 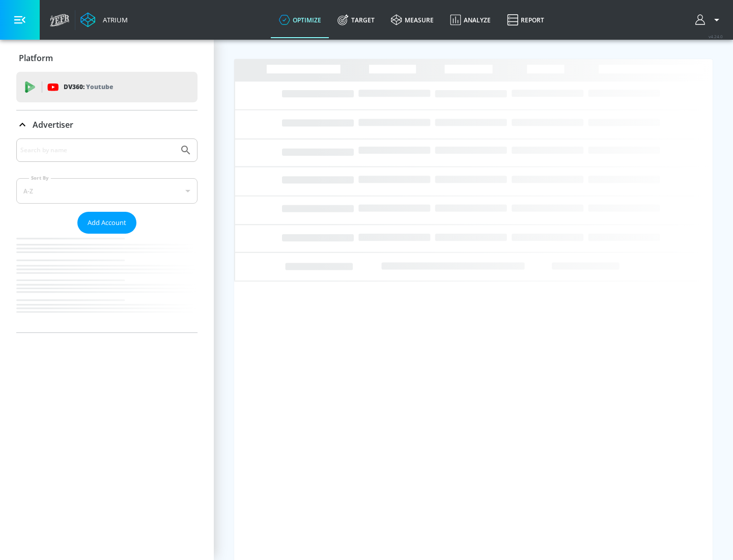 I want to click on p: Advertiser, so click(x=53, y=125).